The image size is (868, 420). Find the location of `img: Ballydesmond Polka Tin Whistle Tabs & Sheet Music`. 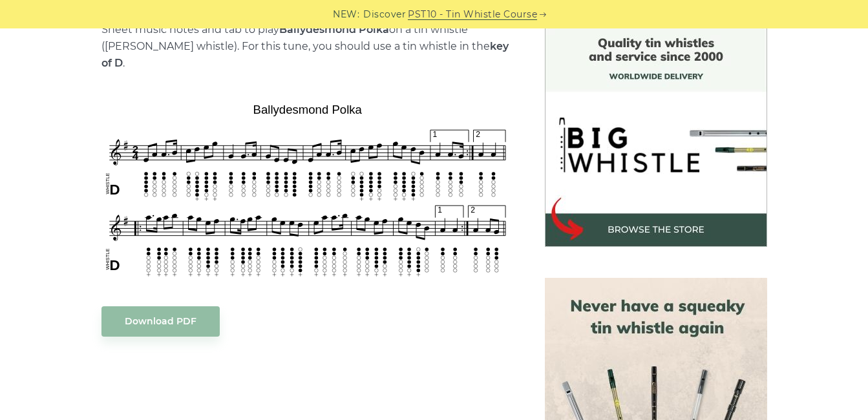

img: Ballydesmond Polka Tin Whistle Tabs & Sheet Music is located at coordinates (307, 189).